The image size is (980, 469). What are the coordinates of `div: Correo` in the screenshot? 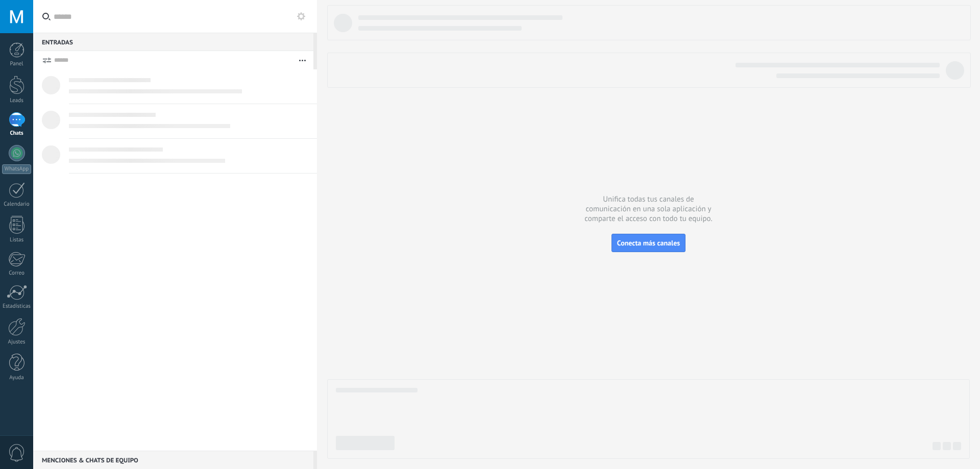 It's located at (17, 273).